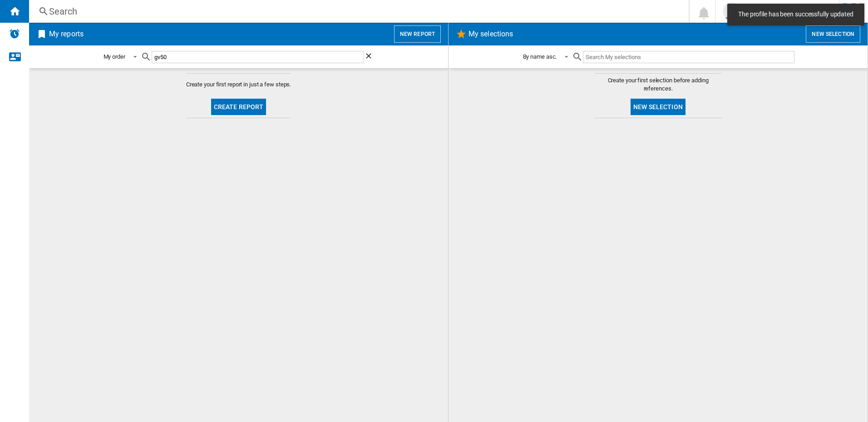 The width and height of the screenshot is (868, 422). Describe the element at coordinates (370, 56) in the screenshot. I see `ng-md-icon: Clear search` at that location.